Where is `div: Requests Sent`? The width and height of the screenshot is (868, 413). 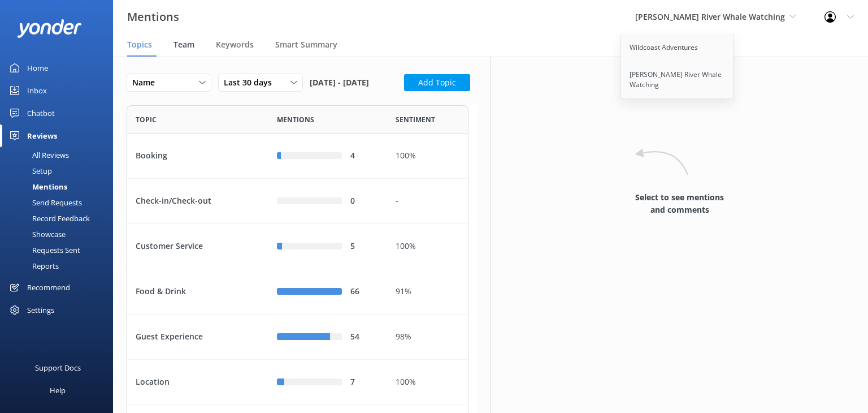
div: Requests Sent is located at coordinates (44, 250).